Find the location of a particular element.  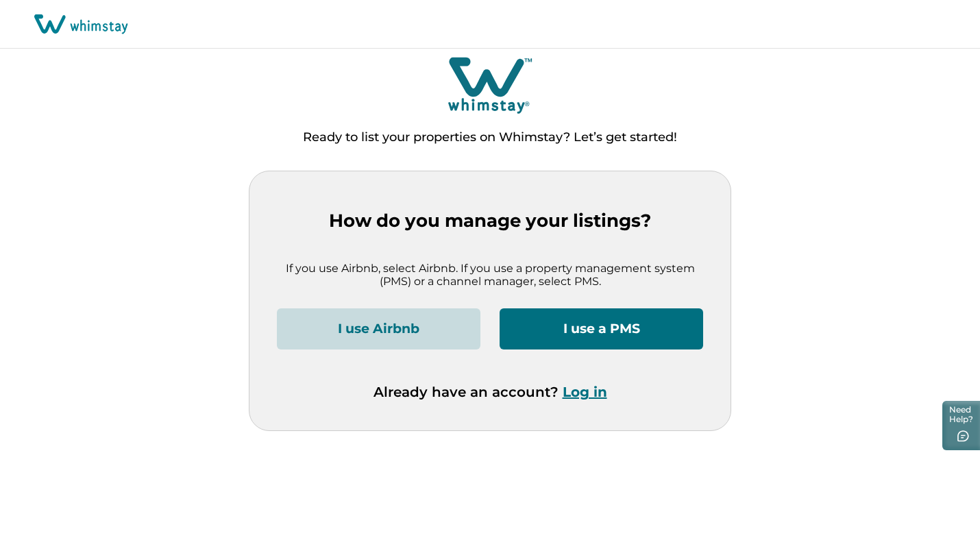

p: How do you manage your listings? is located at coordinates (490, 220).